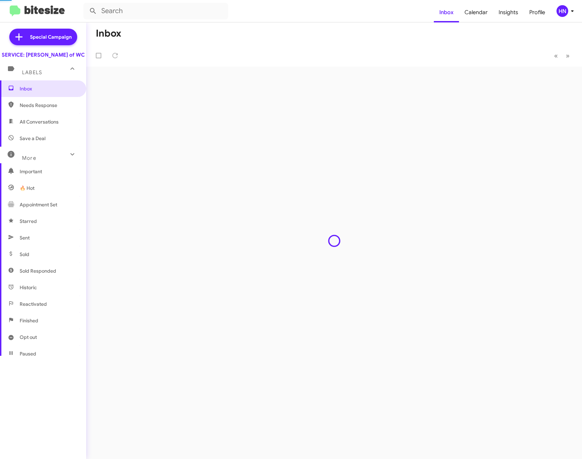 The width and height of the screenshot is (582, 459). What do you see at coordinates (563, 11) in the screenshot?
I see `button: HN` at bounding box center [563, 11].